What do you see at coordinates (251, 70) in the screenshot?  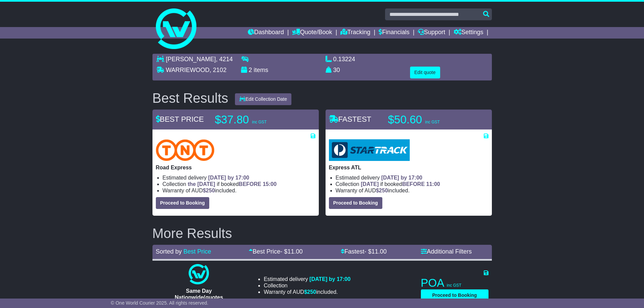 I see `span: 2` at bounding box center [251, 70].